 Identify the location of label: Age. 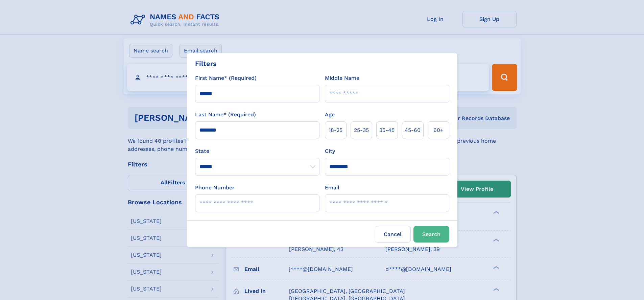
(330, 115).